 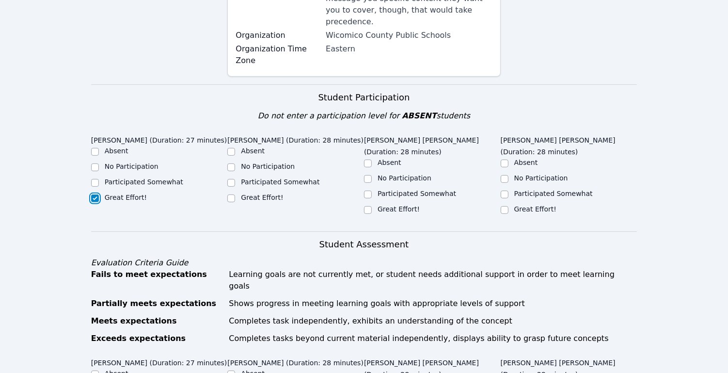 I want to click on div: Partially meets expectations, so click(x=157, y=303).